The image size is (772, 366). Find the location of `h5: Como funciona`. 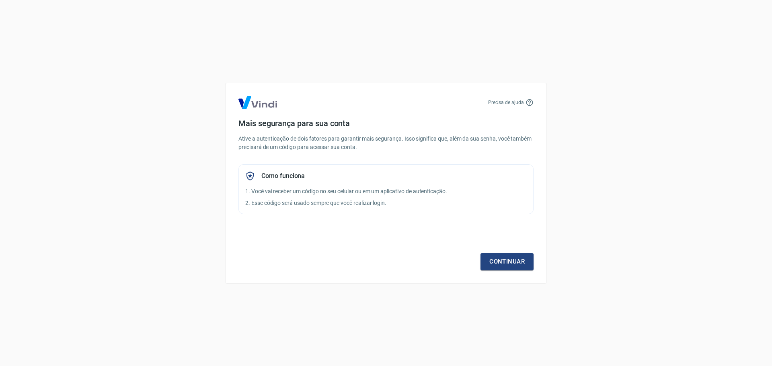

h5: Como funciona is located at coordinates (283, 176).